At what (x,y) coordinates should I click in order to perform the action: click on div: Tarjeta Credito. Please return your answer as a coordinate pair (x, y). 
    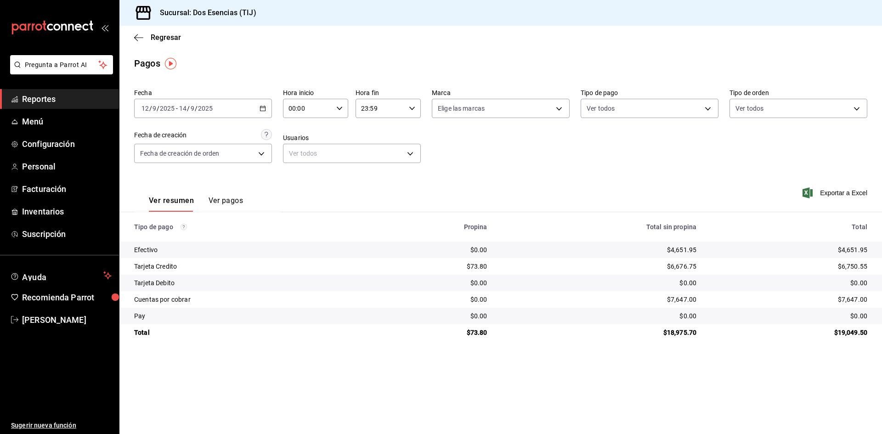
    Looking at the image, I should click on (249, 266).